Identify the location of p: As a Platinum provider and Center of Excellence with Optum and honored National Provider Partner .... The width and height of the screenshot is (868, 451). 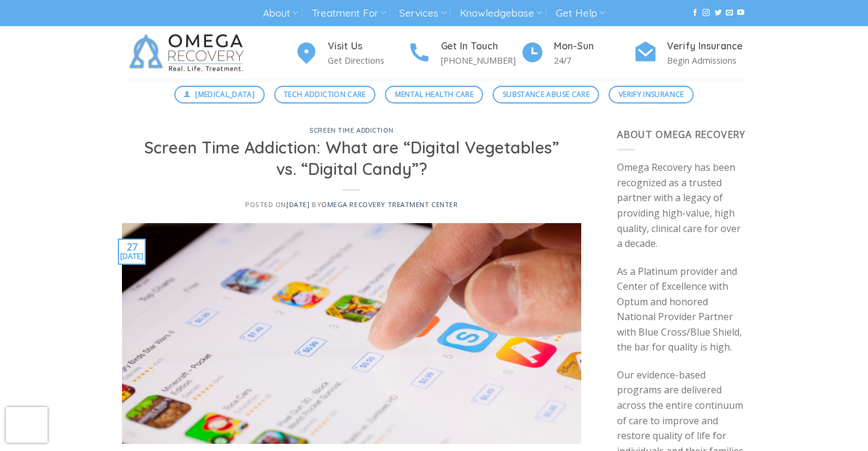
(682, 310).